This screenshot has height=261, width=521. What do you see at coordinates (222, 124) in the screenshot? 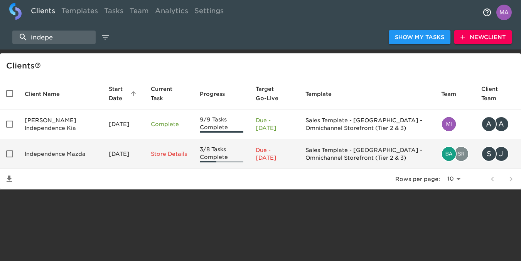
I see `td: 9/9 Tasks Complete` at bounding box center [222, 124].